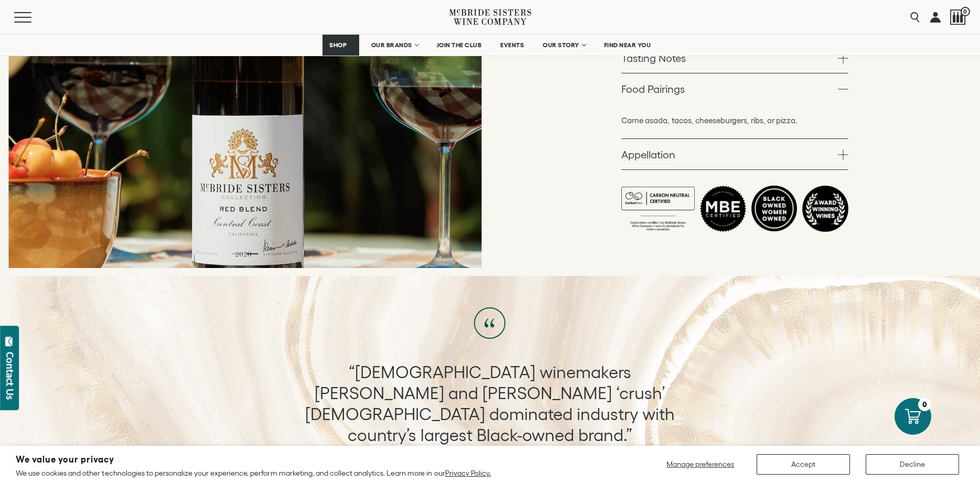 This screenshot has height=483, width=980. What do you see at coordinates (253, 473) in the screenshot?
I see `p: We use cookies and other technologies to personalize your experience, perform marketing, and coll...` at bounding box center [253, 473].